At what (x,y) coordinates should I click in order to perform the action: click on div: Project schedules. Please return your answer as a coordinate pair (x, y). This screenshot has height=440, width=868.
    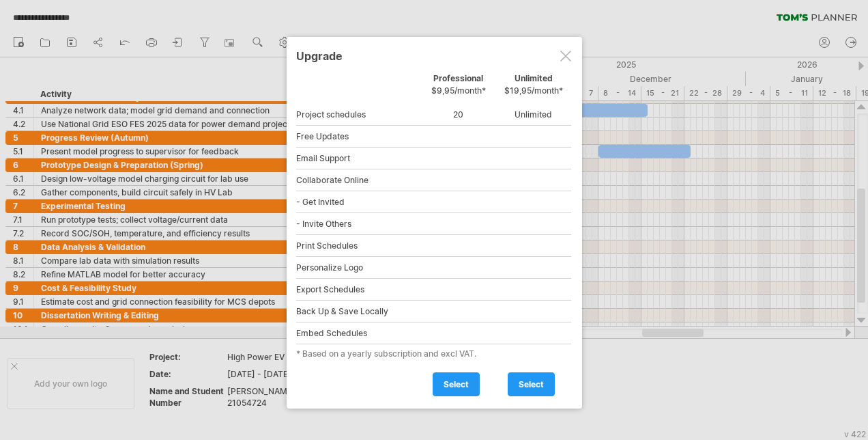
    Looking at the image, I should click on (358, 115).